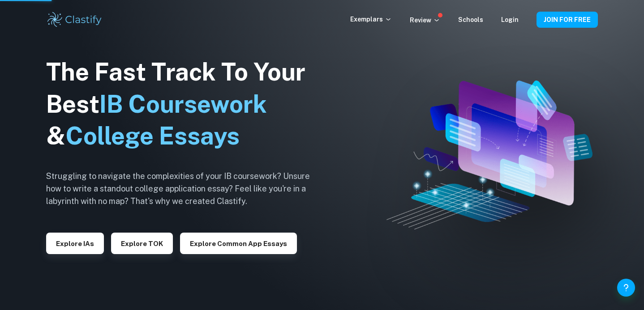 The height and width of the screenshot is (310, 644). Describe the element at coordinates (75, 243) in the screenshot. I see `button: Explore IAs` at that location.